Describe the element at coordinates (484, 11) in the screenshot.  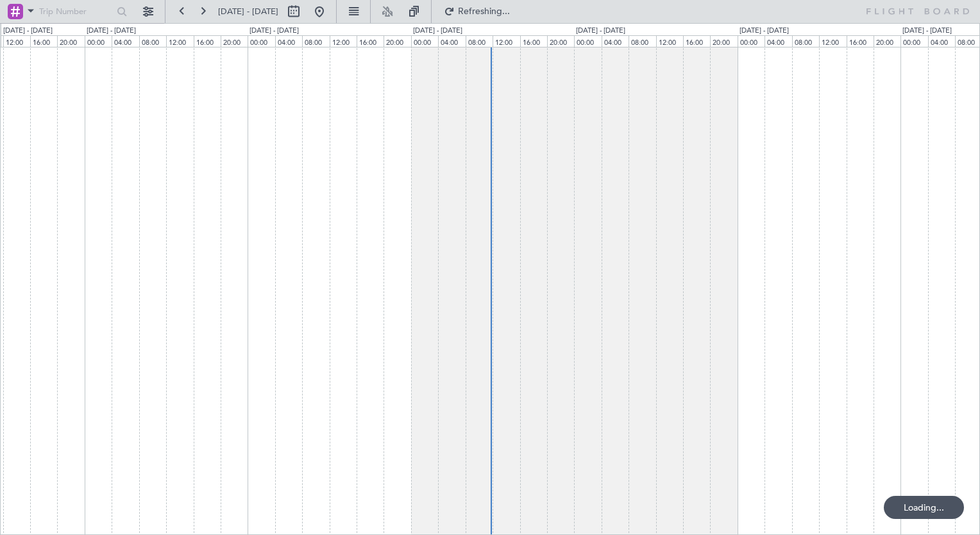
I see `span: Refreshing...` at that location.